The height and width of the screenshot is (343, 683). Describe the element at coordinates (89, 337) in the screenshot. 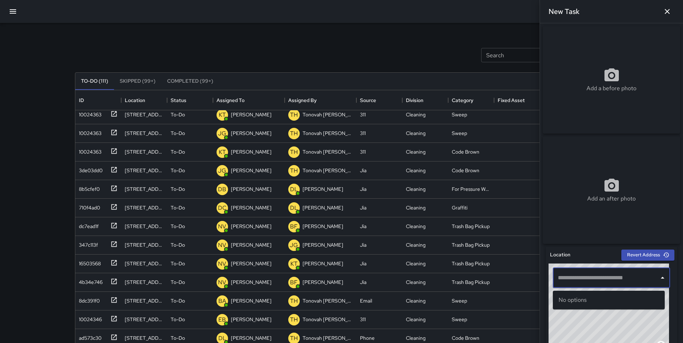

I see `div: ad573c30` at that location.